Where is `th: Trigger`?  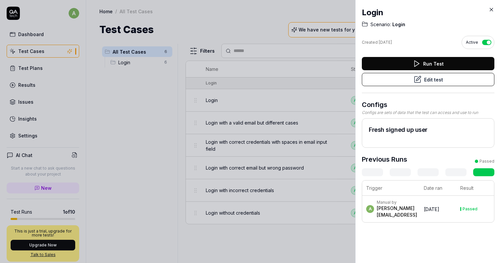 th: Trigger is located at coordinates (391, 188).